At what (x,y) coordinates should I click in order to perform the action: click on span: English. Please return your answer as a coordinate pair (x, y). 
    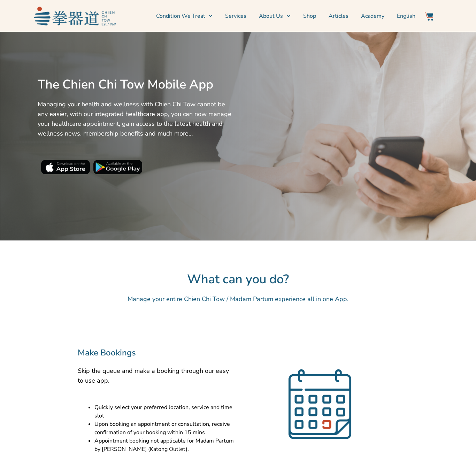
    Looking at the image, I should click on (406, 16).